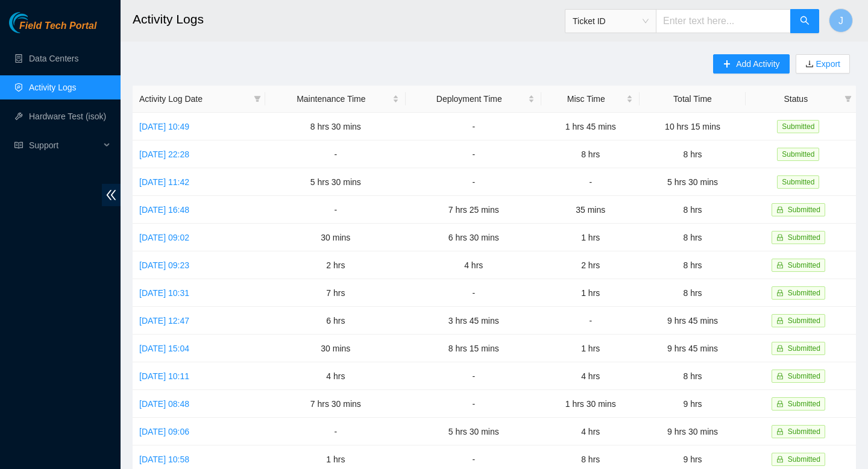 The image size is (868, 469). What do you see at coordinates (590, 404) in the screenshot?
I see `td: 1 hrs 30 mins` at bounding box center [590, 404].